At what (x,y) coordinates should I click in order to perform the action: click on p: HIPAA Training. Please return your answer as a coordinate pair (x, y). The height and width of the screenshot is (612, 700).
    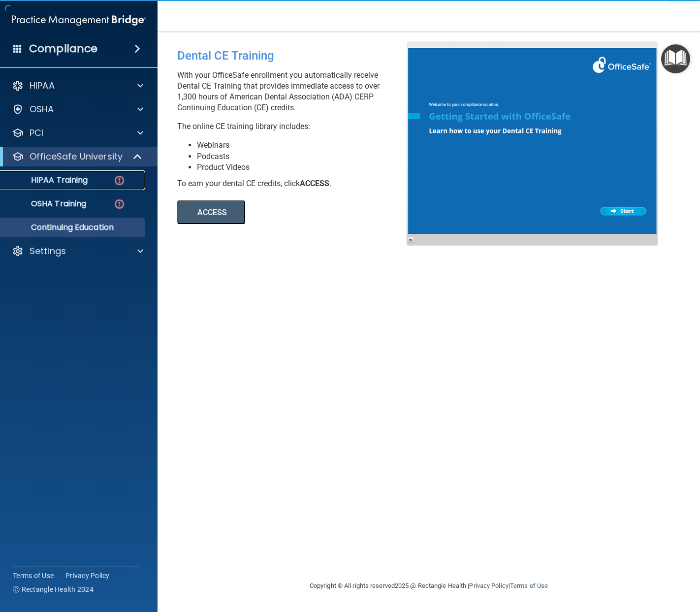
    Looking at the image, I should click on (47, 180).